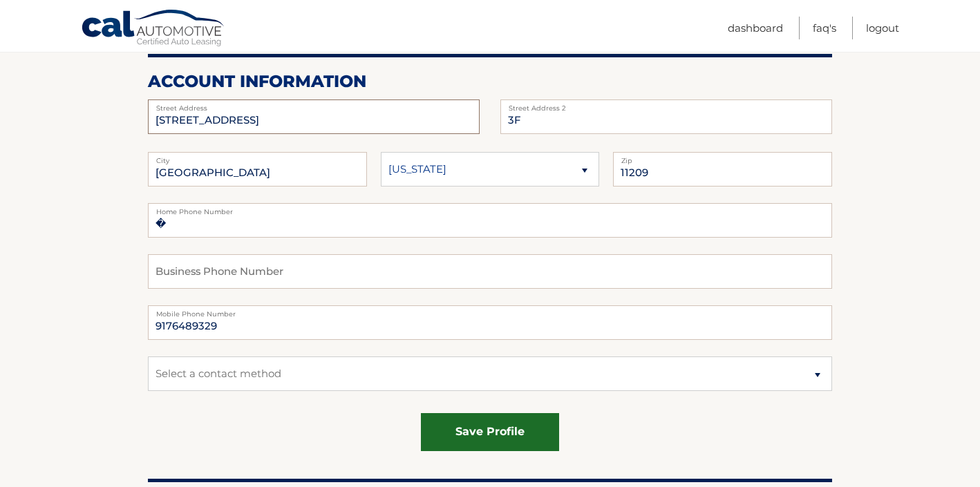 Image resolution: width=980 pixels, height=487 pixels. Describe the element at coordinates (722, 169) in the screenshot. I see `input: Zip` at that location.